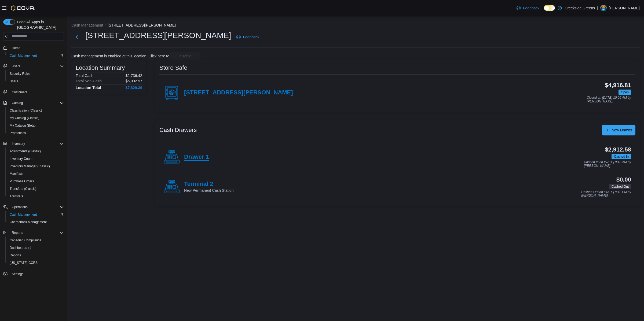 The height and width of the screenshot is (321, 644). I want to click on button: New Drawer, so click(619, 130).